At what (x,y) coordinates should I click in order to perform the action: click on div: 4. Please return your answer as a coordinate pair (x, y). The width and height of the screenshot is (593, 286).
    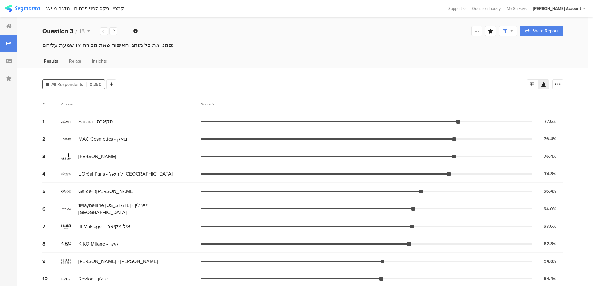
    Looking at the image, I should click on (52, 174).